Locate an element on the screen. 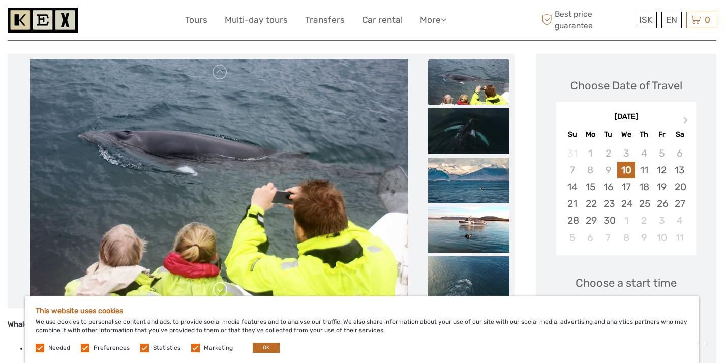 This screenshot has width=724, height=363. div: Tu is located at coordinates (608, 134).